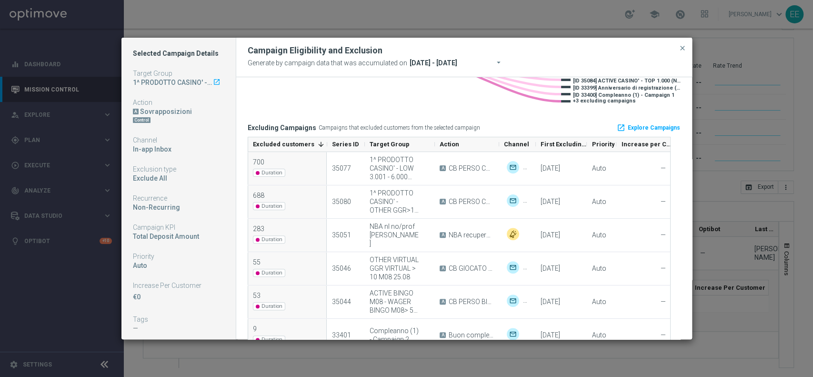 This screenshot has width=813, height=377. Describe the element at coordinates (399, 201) in the screenshot. I see `div: 1^ PRODOTTO CASINO' - OTHER GGR>10 CASINO' M08 26.08` at that location.